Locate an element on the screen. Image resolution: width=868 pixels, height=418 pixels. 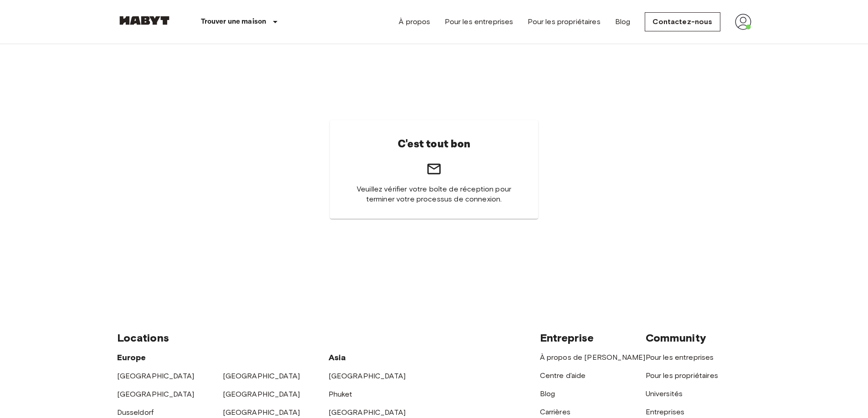
img: Habyt is located at coordinates (144, 21).